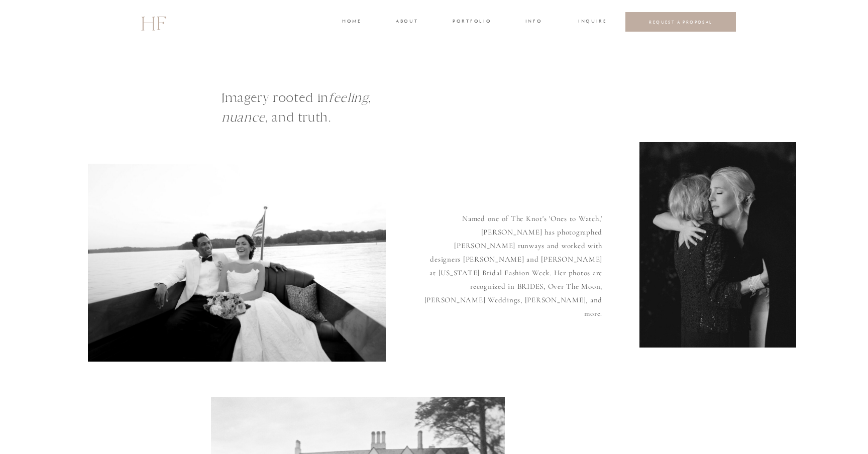  Describe the element at coordinates (592, 22) in the screenshot. I see `a: INQUIRE` at that location.